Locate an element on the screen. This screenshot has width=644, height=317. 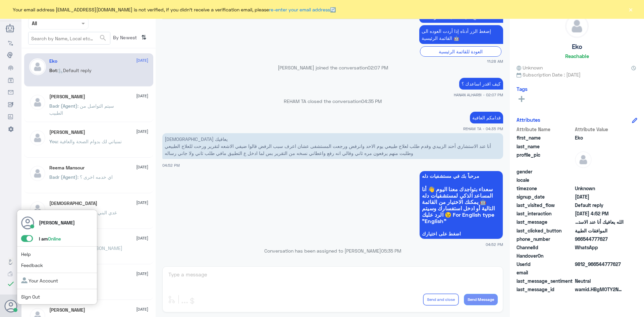
span: search is located at coordinates (103, 38).